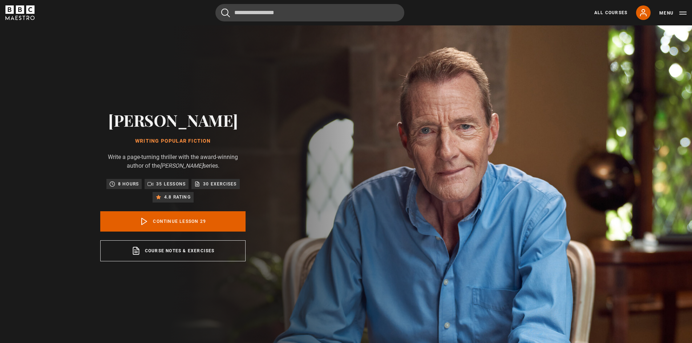  What do you see at coordinates (177, 197) in the screenshot?
I see `p: 4.8 rating` at bounding box center [177, 197].